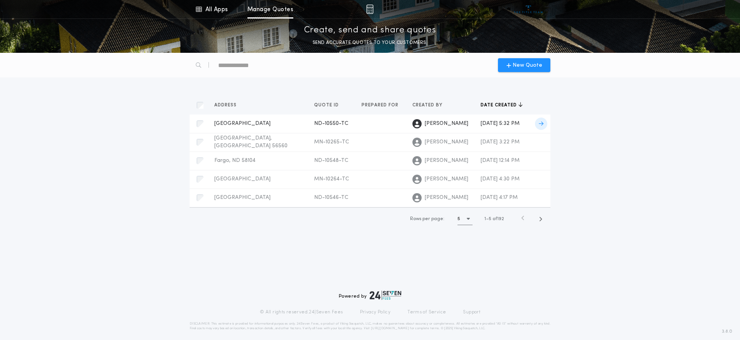 This screenshot has width=740, height=340. What do you see at coordinates (332, 142) in the screenshot?
I see `span: MN-10265-TC` at bounding box center [332, 142].